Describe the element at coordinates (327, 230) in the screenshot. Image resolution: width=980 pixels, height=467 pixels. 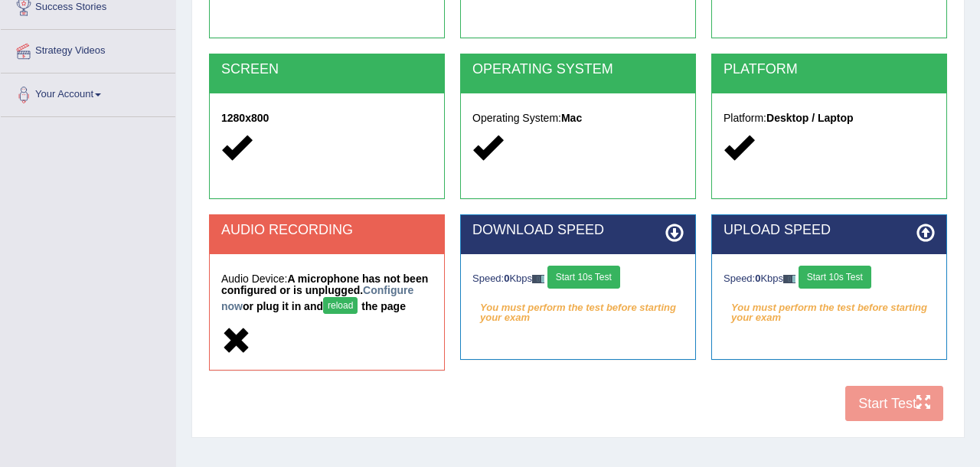
I see `h2: AUDIO RECORDING` at that location.